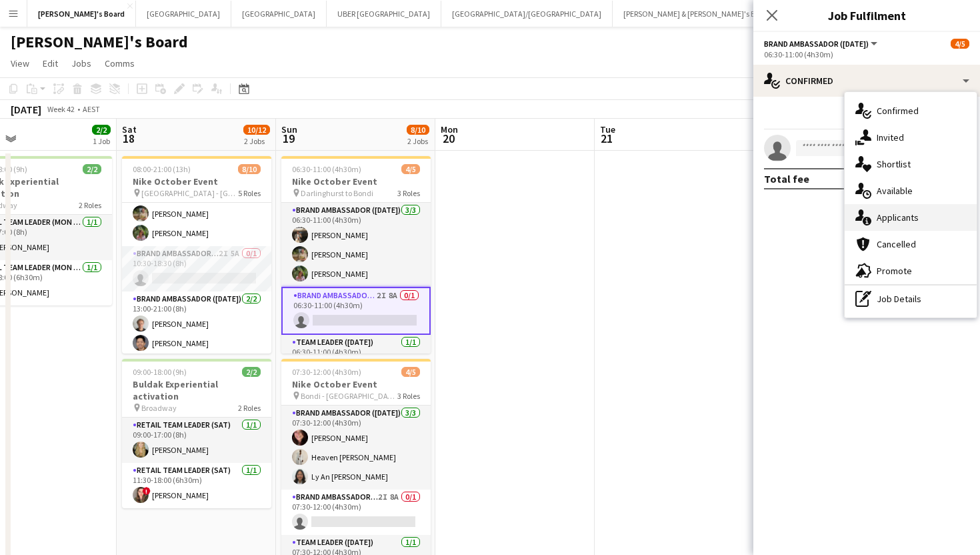 Image resolution: width=980 pixels, height=555 pixels. I want to click on span: Broadway, so click(159, 407).